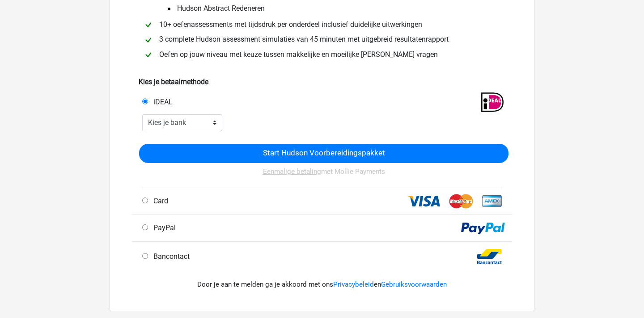  I want to click on div: met Mollie Payments, so click(324, 175).